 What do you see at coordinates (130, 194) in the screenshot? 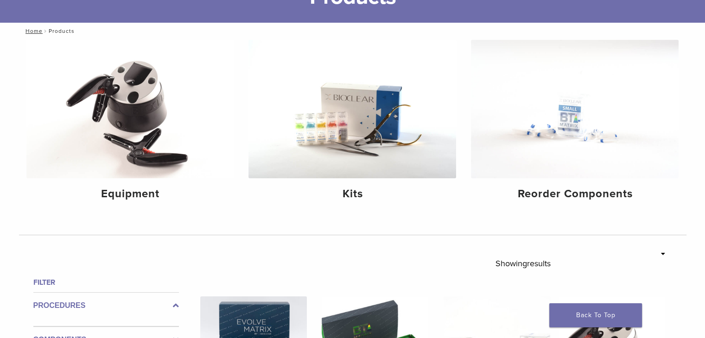
I see `h4: Equipment` at bounding box center [130, 194].